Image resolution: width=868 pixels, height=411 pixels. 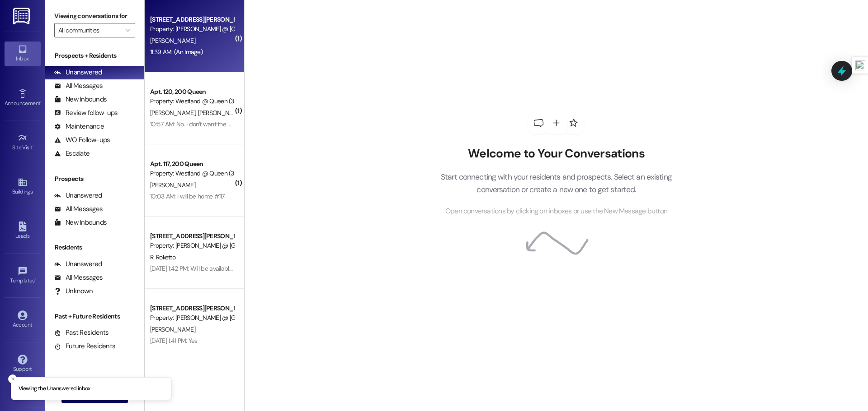 I want to click on div: Apt. 117, 200 Queen, so click(x=192, y=164).